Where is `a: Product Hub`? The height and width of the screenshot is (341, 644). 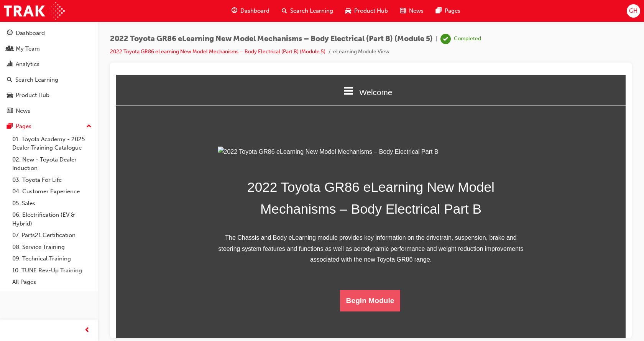 a: Product Hub is located at coordinates (49, 95).